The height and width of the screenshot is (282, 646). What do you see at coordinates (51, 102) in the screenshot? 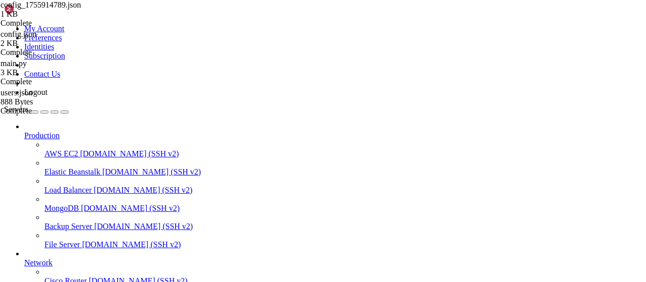
I see `div: 888 Bytes` at bounding box center [51, 102].